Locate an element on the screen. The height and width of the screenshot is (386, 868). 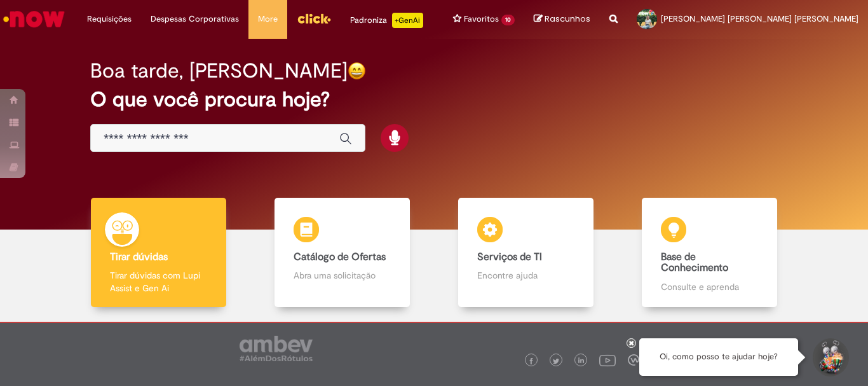
p: Tirar dúvidas com Lupi Assist e Gen Ai is located at coordinates (158, 282).